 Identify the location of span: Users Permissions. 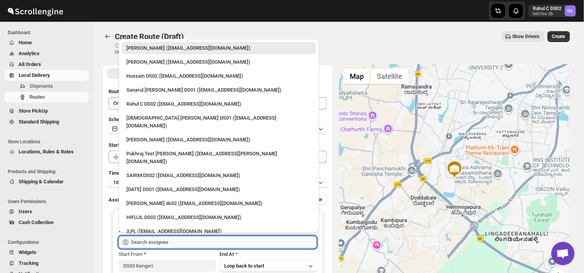
(49, 201).